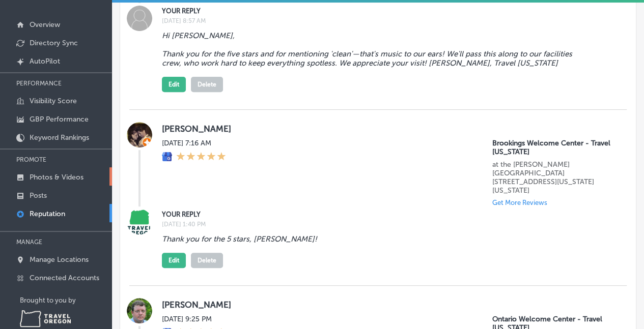 This screenshot has width=644, height=329. What do you see at coordinates (59, 259) in the screenshot?
I see `p: Manage Locations` at bounding box center [59, 259].